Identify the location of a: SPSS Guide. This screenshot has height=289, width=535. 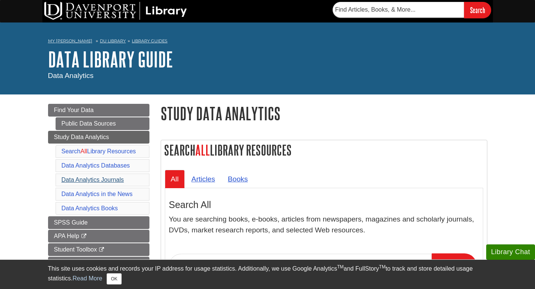
(99, 223).